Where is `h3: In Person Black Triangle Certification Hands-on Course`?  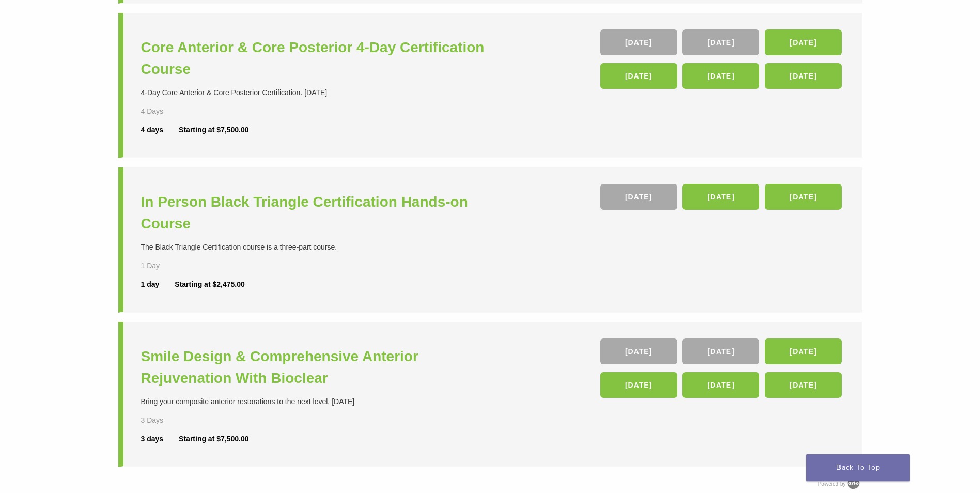 h3: In Person Black Triangle Certification Hands-on Course is located at coordinates (317, 213).